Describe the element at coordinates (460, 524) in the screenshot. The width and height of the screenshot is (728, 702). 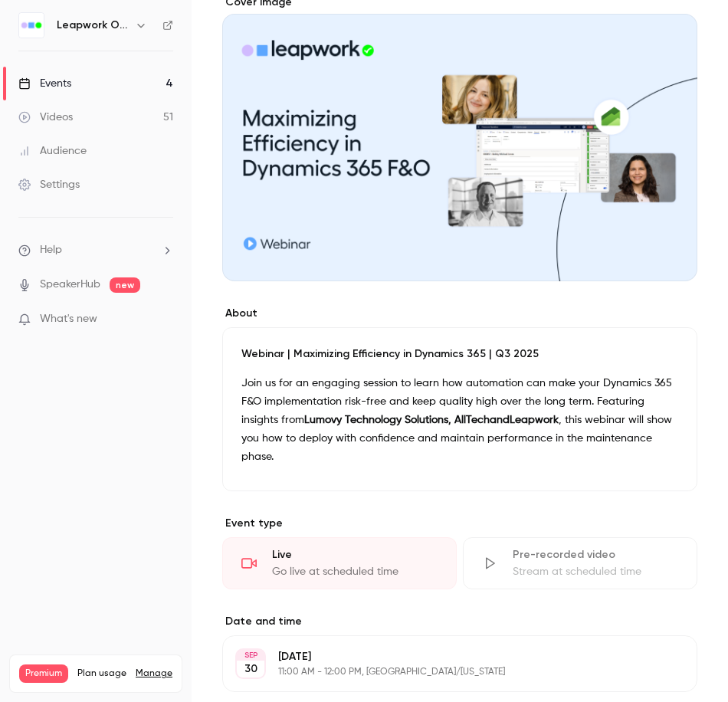
I see `p: Event type` at that location.